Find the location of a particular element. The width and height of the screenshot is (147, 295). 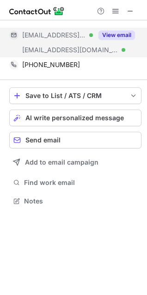

span: AI write personalized message is located at coordinates (75, 118).